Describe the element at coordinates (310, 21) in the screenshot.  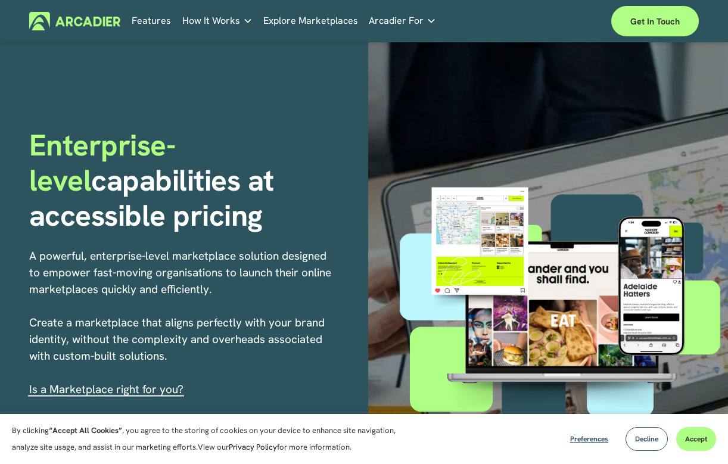
I see `a: Explore Marketplaces` at that location.